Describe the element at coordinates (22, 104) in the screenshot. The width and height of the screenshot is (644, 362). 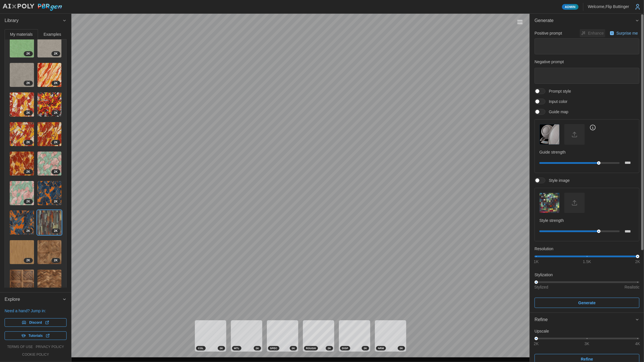
I see `a: 71lVawKsdPPYp1YoVHCZ2K` at that location.